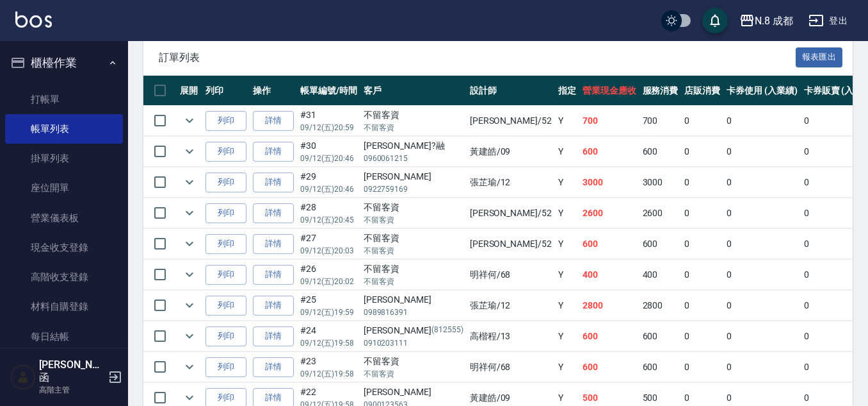 The image size is (868, 406). Describe the element at coordinates (64, 218) in the screenshot. I see `a: 營業儀表板` at that location.